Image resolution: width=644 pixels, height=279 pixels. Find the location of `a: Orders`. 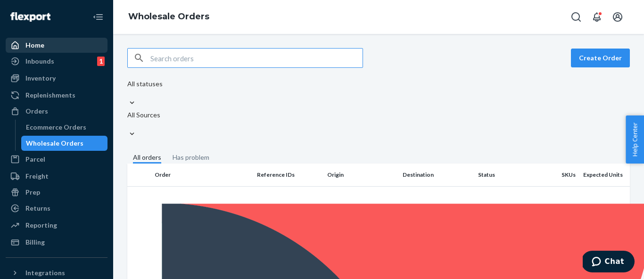

a: Orders is located at coordinates (56, 111).